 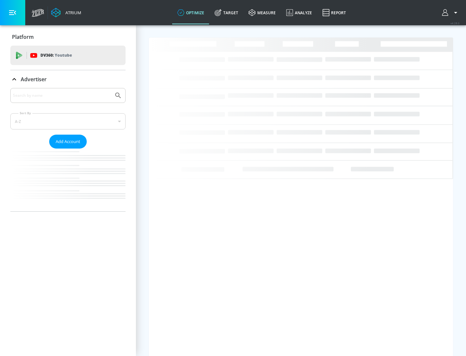 What do you see at coordinates (68, 37) in the screenshot?
I see `div: Platform` at bounding box center [68, 37].